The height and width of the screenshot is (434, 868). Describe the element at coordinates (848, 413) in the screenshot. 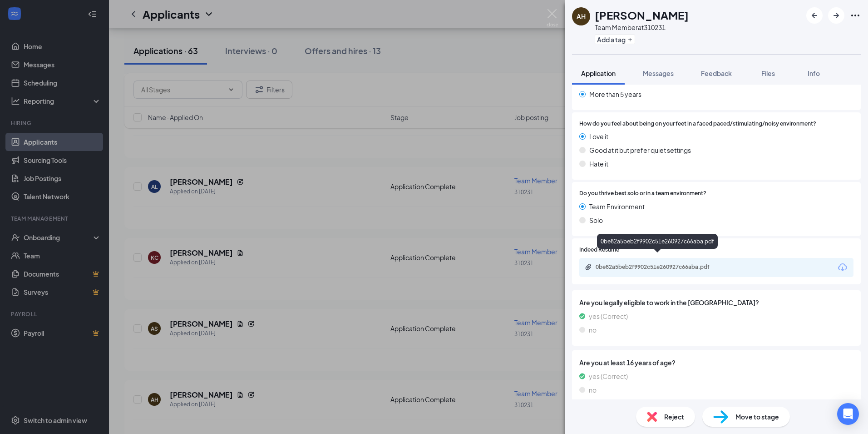

I see `div: Open Intercom Messenger` at that location.